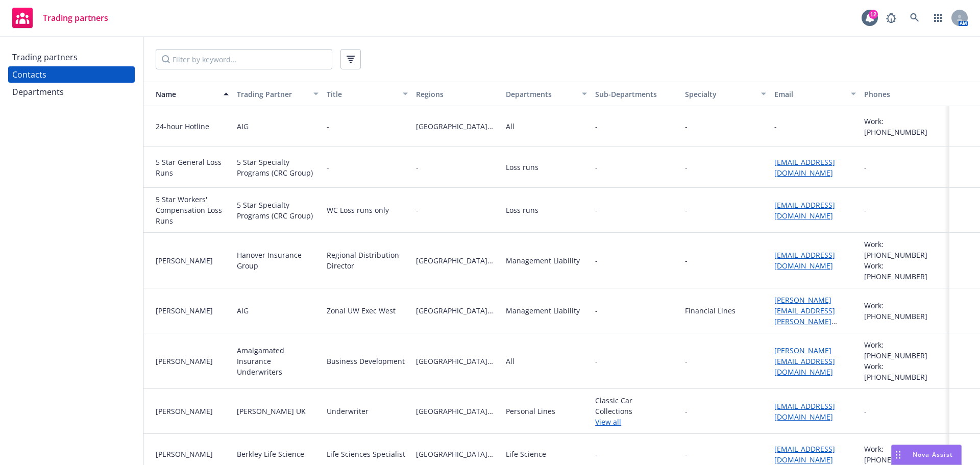 This screenshot has width=980, height=465. Describe the element at coordinates (933, 454) in the screenshot. I see `span: Nova Assist` at that location.